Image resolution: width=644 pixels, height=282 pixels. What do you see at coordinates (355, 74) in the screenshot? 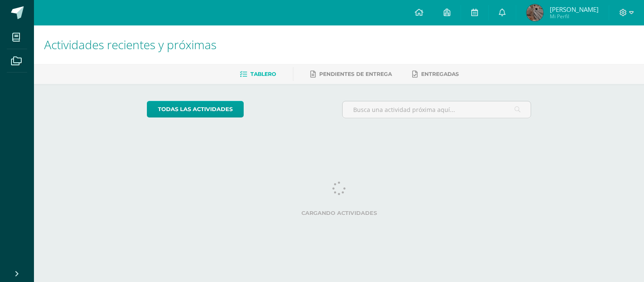
I see `span: Pendientes de entrega` at bounding box center [355, 74].